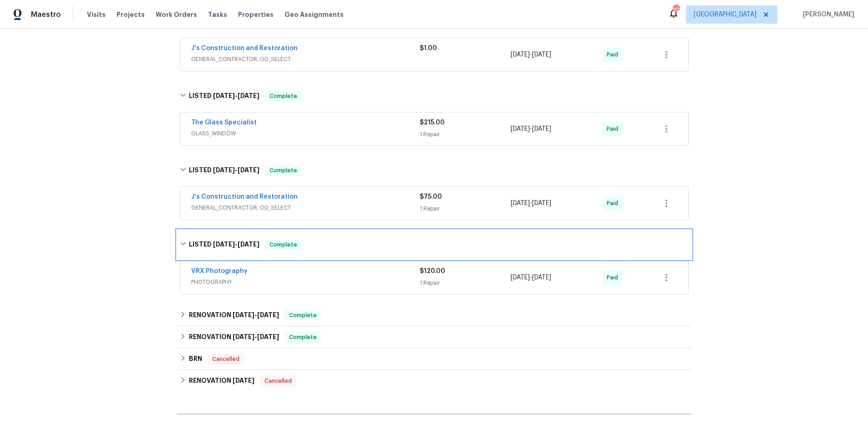 Image resolution: width=868 pixels, height=432 pixels. I want to click on span: $120.00, so click(432, 271).